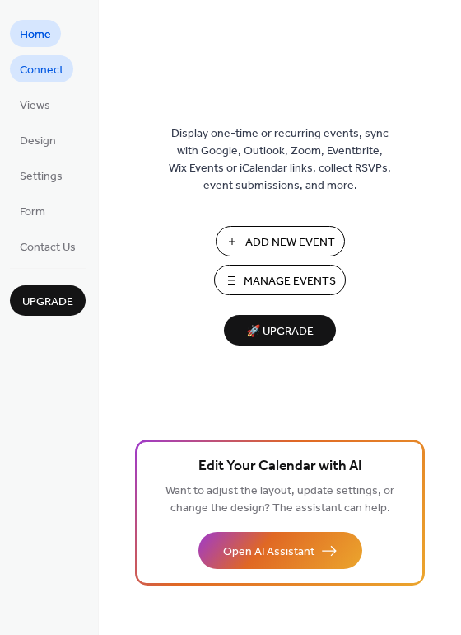 This screenshot has height=635, width=461. Describe the element at coordinates (41, 176) in the screenshot. I see `span: Settings` at that location.